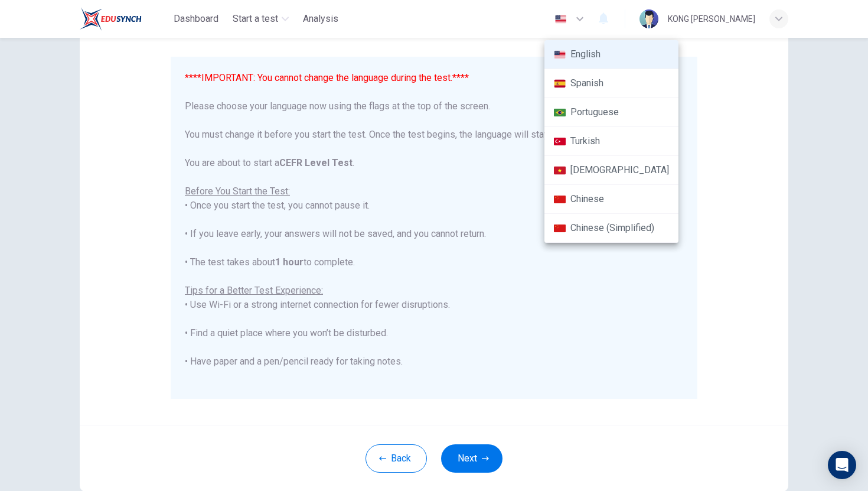 The image size is (868, 491). Describe the element at coordinates (560, 112) in the screenshot. I see `img: pt` at that location.